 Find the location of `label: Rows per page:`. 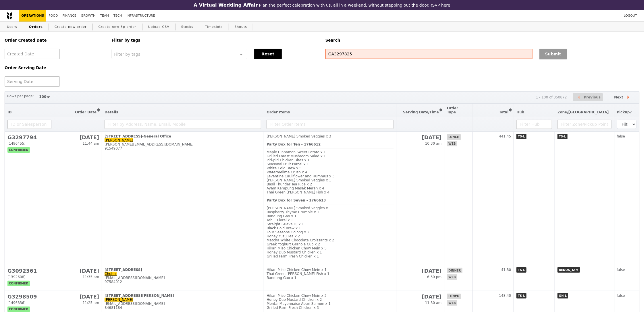

label: Rows per page: is located at coordinates (20, 96).